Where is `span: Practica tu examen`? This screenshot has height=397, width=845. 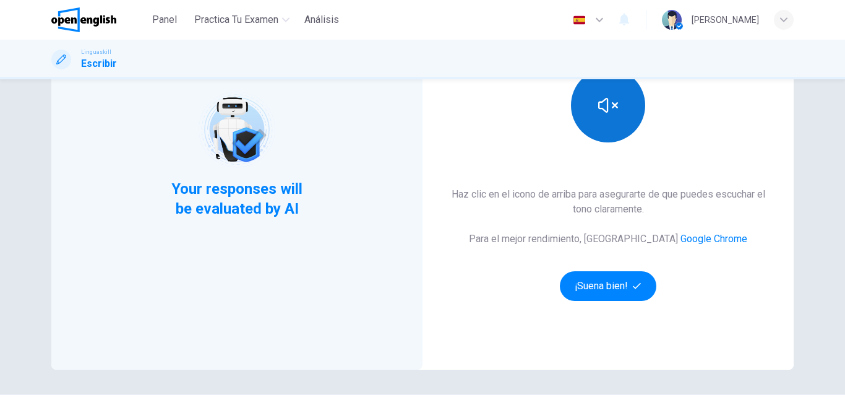
span: Practica tu examen is located at coordinates (236, 20).